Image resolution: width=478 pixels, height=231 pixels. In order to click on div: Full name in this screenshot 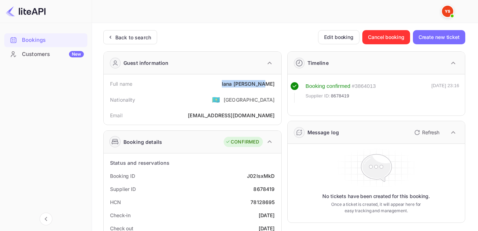, I will do `click(121, 84)`.